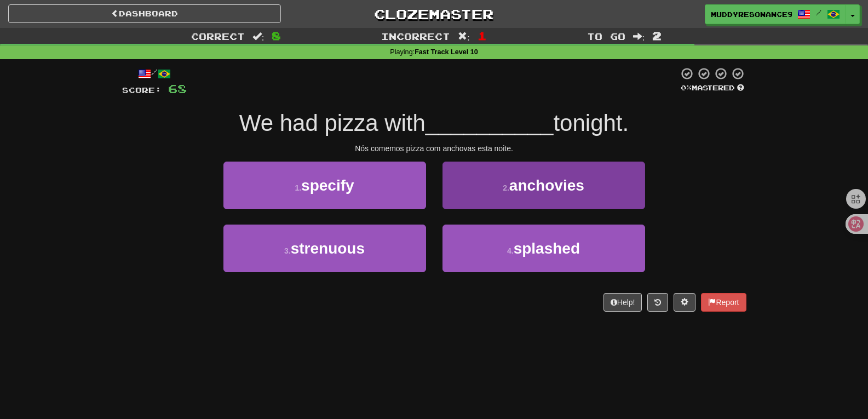 Image resolution: width=868 pixels, height=419 pixels. I want to click on small: 1 ., so click(297, 188).